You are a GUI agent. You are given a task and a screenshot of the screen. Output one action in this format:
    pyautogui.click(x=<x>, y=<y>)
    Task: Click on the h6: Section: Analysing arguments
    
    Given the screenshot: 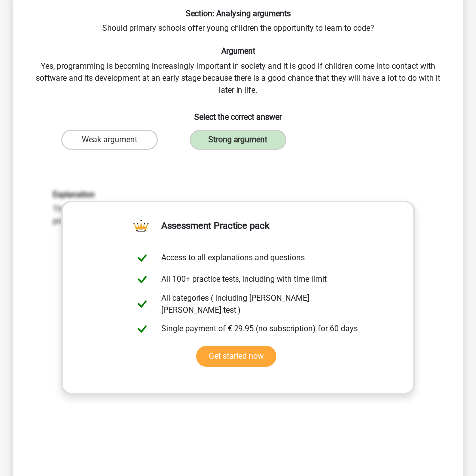 What is the action you would take?
    pyautogui.click(x=238, y=14)
    